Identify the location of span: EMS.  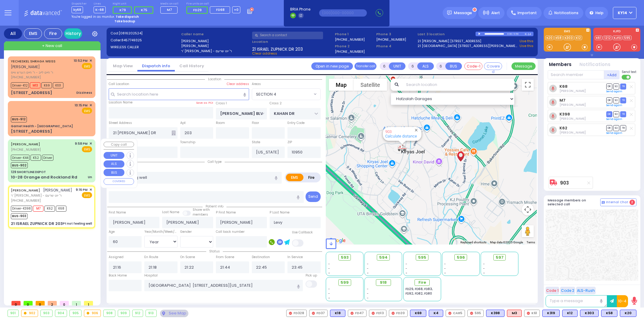
(87, 66).